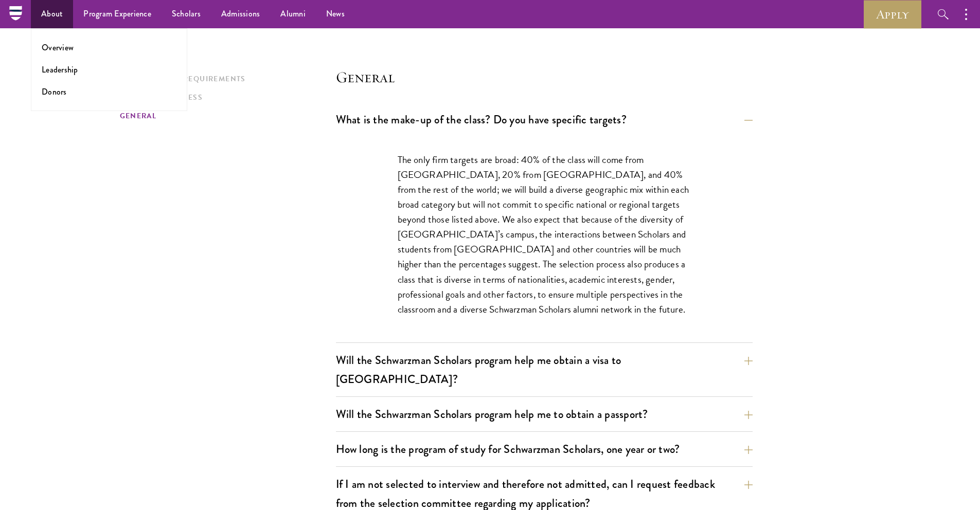 The height and width of the screenshot is (510, 980). I want to click on a: Leadership, so click(59, 69).